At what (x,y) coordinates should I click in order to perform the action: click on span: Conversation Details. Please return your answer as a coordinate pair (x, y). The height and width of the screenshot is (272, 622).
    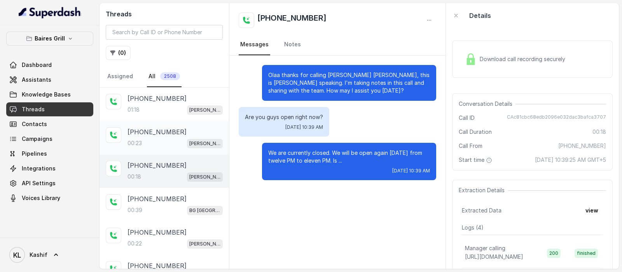
    Looking at the image, I should click on (487, 104).